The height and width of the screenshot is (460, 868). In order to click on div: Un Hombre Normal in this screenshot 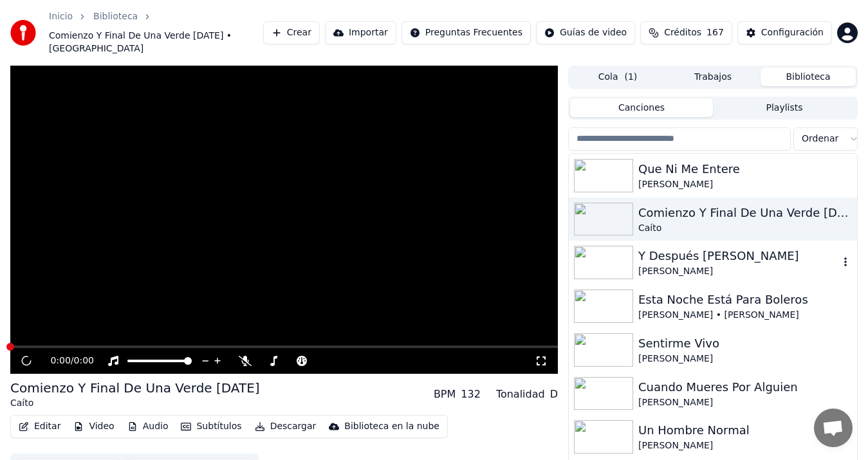, I will do `click(745, 431)`.